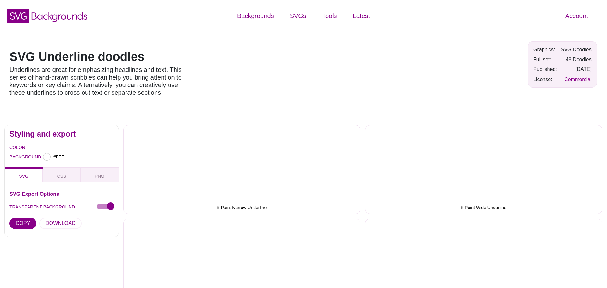 This screenshot has height=288, width=607. What do you see at coordinates (242, 169) in the screenshot?
I see `button: 5 Point Narrow Underline` at bounding box center [242, 169].